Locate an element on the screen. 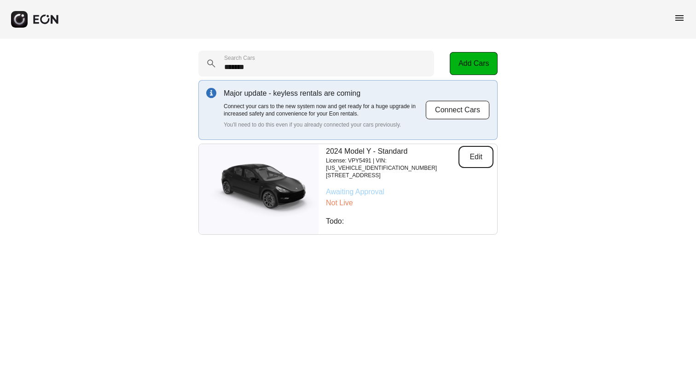  p: Awaiting Approval is located at coordinates (410, 192).